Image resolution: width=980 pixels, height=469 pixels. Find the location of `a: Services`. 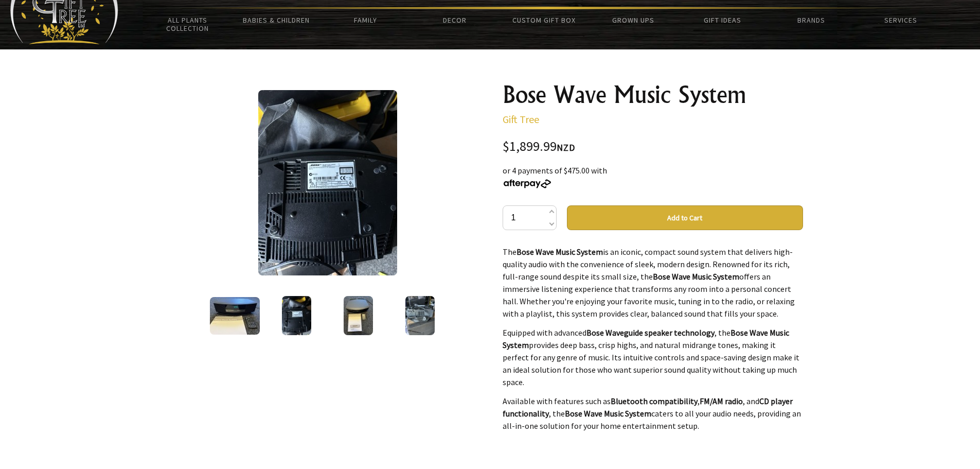

a: Services is located at coordinates (900, 20).